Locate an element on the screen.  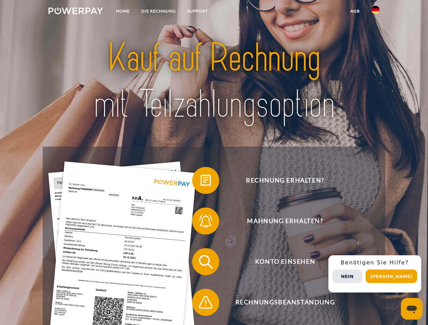
button: Rechnung erhalten? is located at coordinates (280, 180).